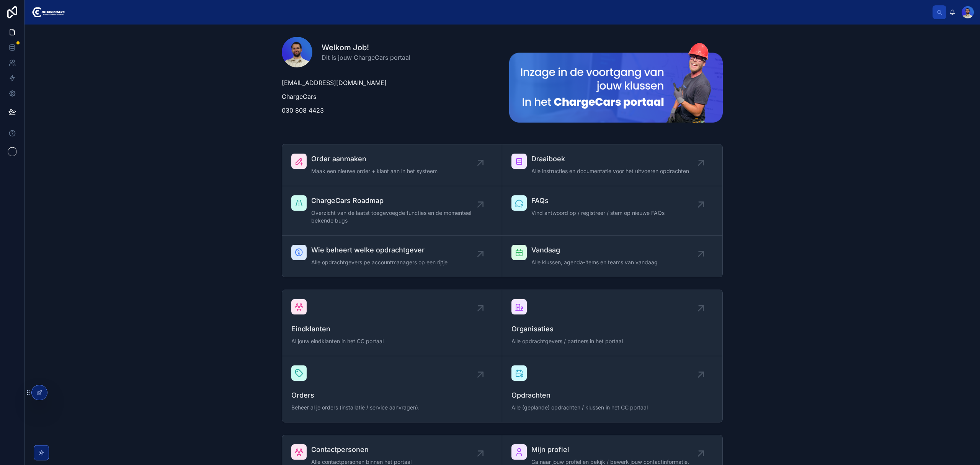  What do you see at coordinates (392, 256) in the screenshot?
I see `a: Wie beheert welke opdrachtgeverAlle opdrachtgevers pe accountmanagers op een rijtje` at bounding box center [392, 256].